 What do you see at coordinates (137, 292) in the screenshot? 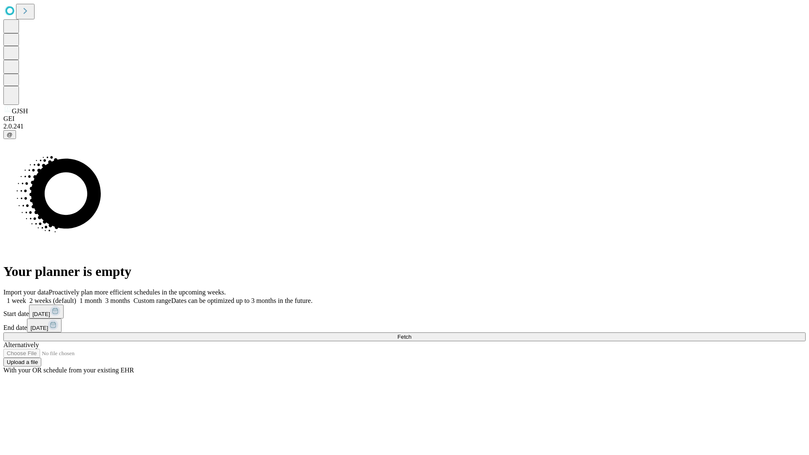
I see `span: Proactively plan more efficient schedules in the upcoming weeks.` at bounding box center [137, 292].